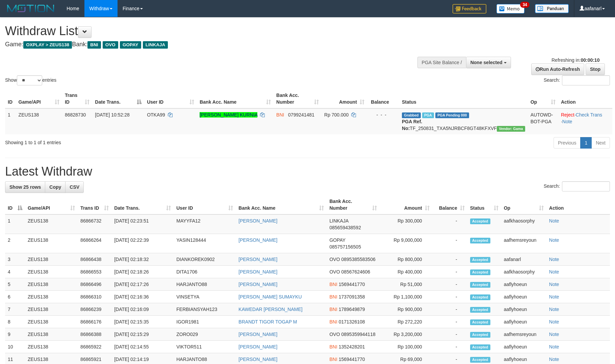 The image size is (615, 364). I want to click on th: ID, so click(10, 99).